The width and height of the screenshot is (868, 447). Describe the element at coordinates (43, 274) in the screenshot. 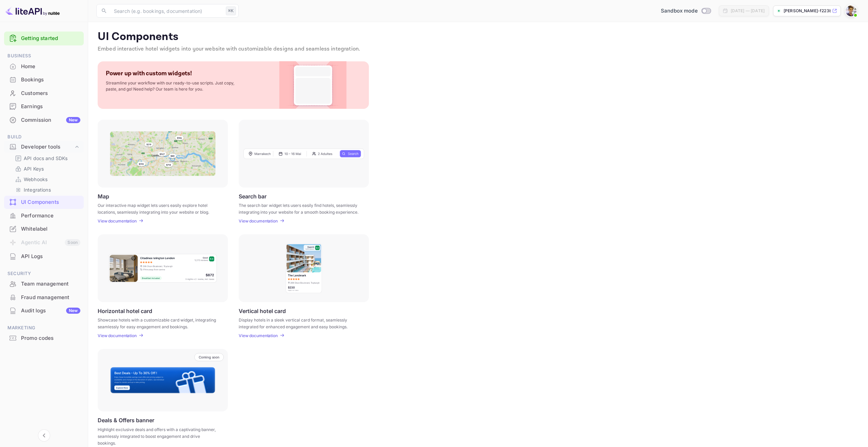

I see `span: Security` at that location.